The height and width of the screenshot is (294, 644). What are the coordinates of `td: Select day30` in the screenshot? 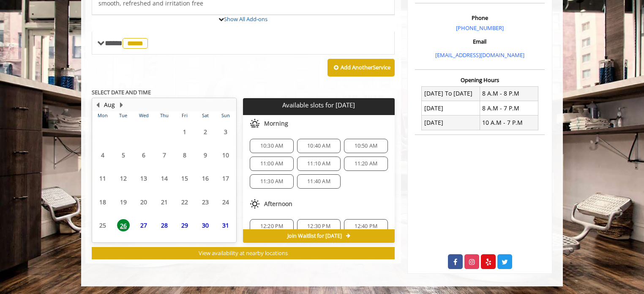 It's located at (205, 225).